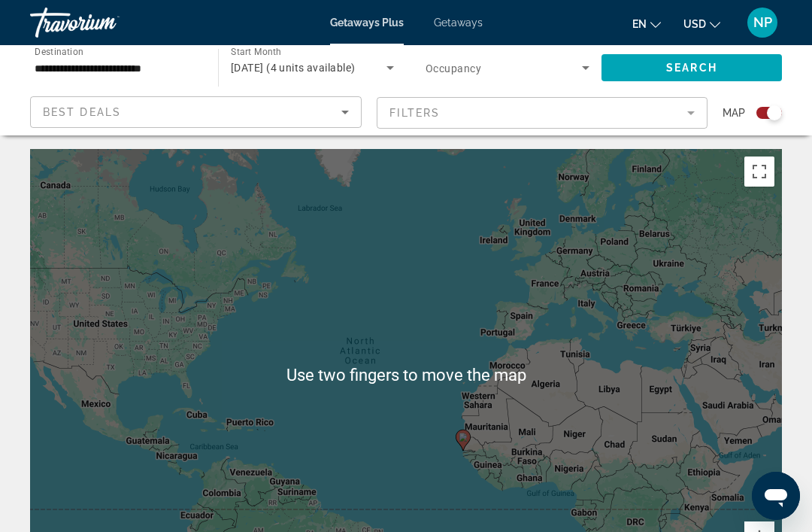 This screenshot has height=532, width=812. I want to click on button: User Menu, so click(763, 22).